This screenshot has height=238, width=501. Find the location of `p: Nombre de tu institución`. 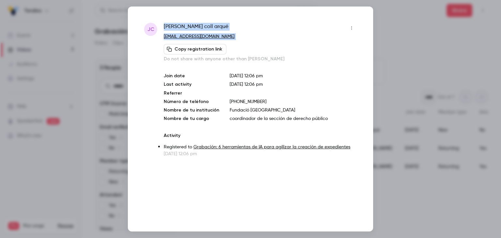

p: Nombre de tu institución is located at coordinates (191, 110).